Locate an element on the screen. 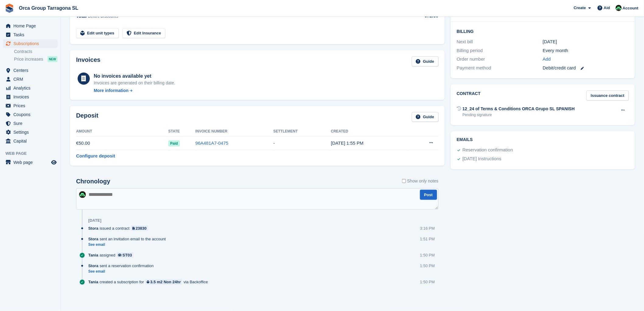 The height and width of the screenshot is (311, 644). a: Guide is located at coordinates (425, 117).